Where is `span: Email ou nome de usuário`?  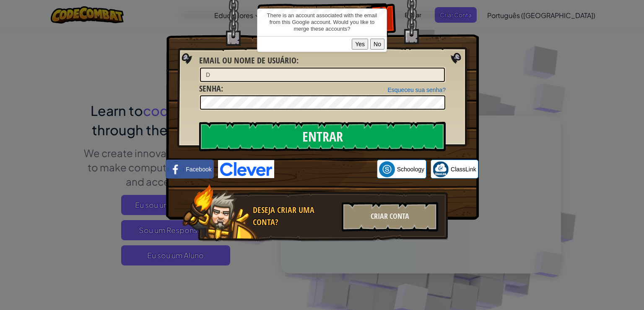 span: Email ou nome de usuário is located at coordinates (248, 60).